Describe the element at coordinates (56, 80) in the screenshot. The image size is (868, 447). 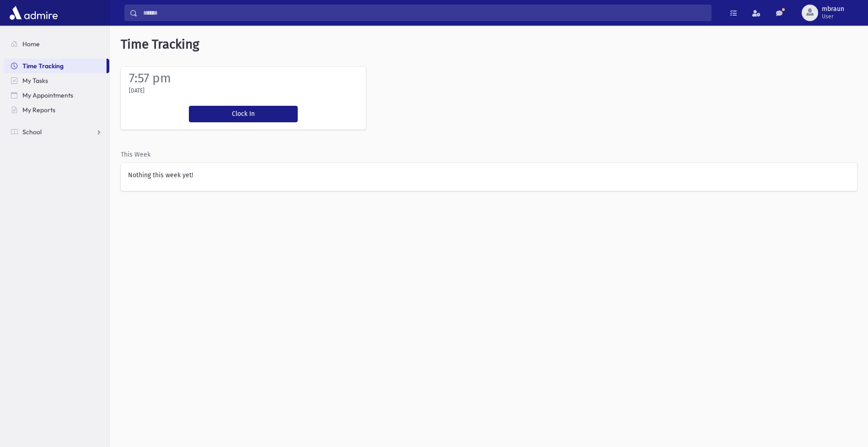
I see `a: My Tasks` at that location.